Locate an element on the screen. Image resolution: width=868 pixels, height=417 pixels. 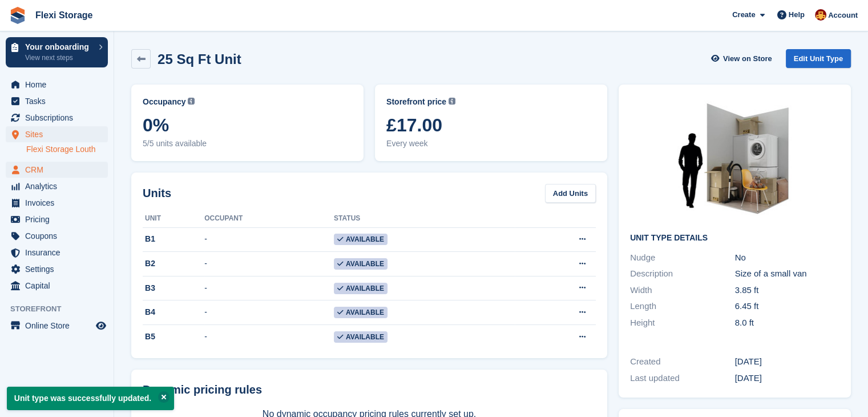
div: Length is located at coordinates (682, 307).